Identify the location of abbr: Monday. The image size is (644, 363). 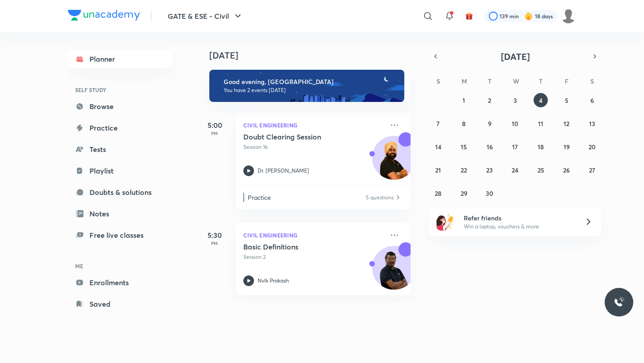
(464, 81).